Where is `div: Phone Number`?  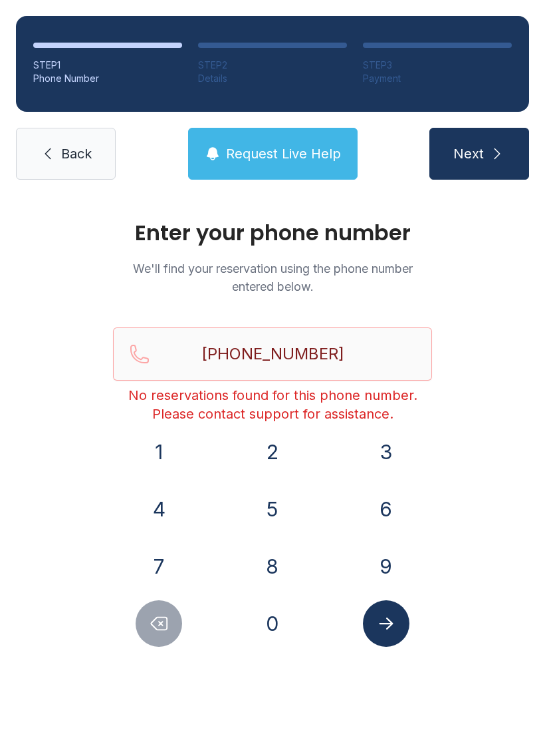
div: Phone Number is located at coordinates (108, 78).